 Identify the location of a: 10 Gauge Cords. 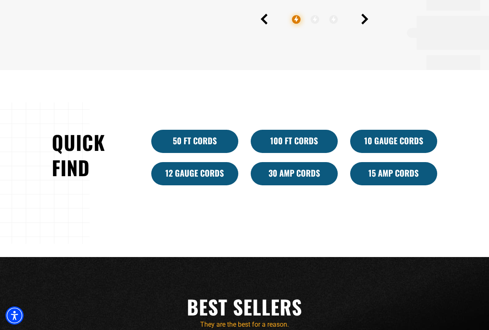
(393, 141).